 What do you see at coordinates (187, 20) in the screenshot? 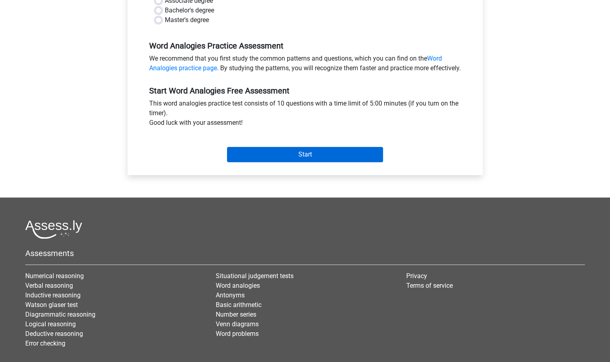
I see `label: Master's degree` at bounding box center [187, 20].